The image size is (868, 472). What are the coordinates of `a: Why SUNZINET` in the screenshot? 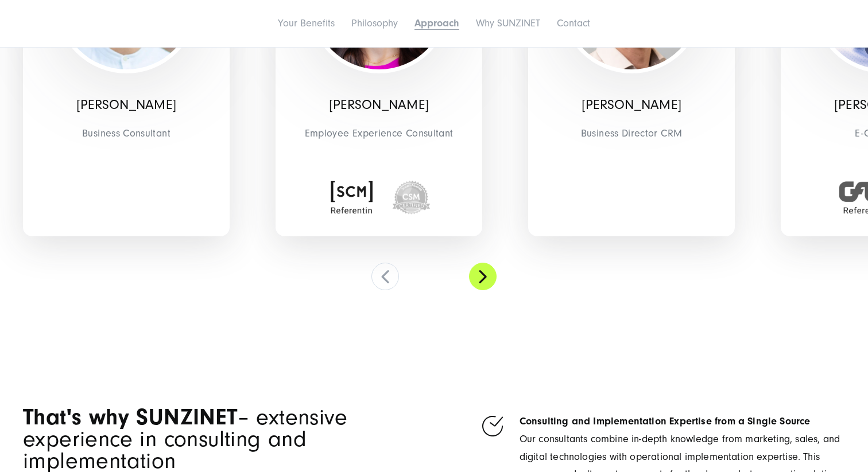 It's located at (508, 23).